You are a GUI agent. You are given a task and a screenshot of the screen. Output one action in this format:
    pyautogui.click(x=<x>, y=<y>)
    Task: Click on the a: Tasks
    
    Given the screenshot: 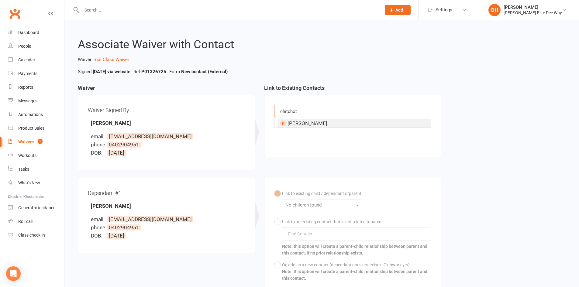 What is the action you would take?
    pyautogui.click(x=36, y=169)
    